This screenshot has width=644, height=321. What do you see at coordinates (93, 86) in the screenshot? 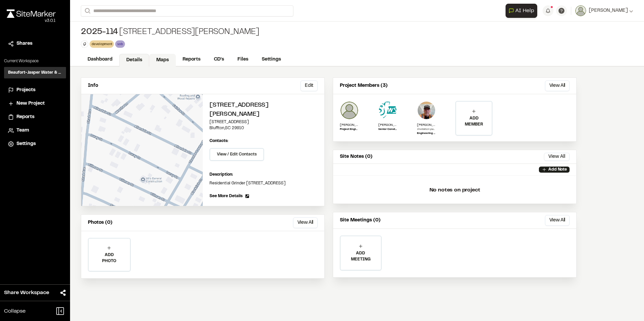
I see `p: Info` at bounding box center [93, 86].